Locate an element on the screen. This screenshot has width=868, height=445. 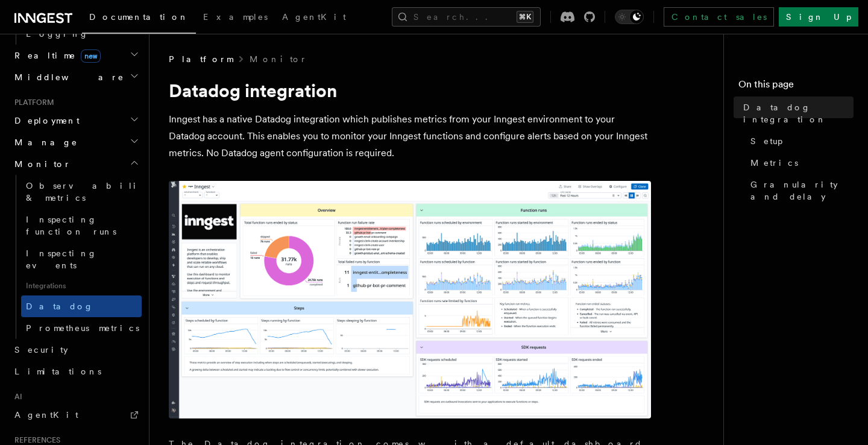
a: Prometheus metrics is located at coordinates (82, 328).